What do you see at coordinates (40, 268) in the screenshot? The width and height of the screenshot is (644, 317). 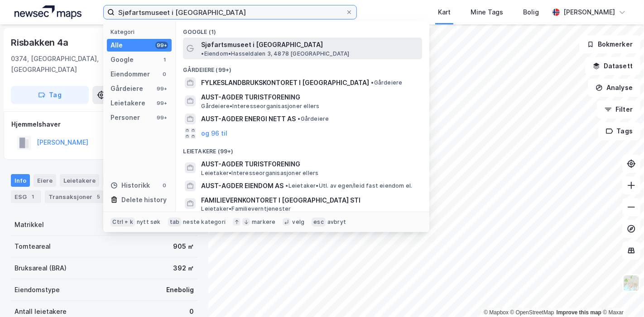 I see `div: Bruksareal (BRA)` at bounding box center [40, 268].